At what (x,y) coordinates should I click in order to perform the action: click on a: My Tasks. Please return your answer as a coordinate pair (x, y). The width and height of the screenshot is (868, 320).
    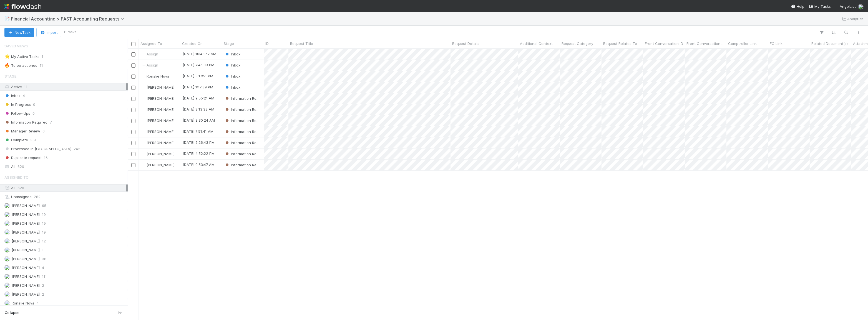
    Looking at the image, I should click on (820, 7).